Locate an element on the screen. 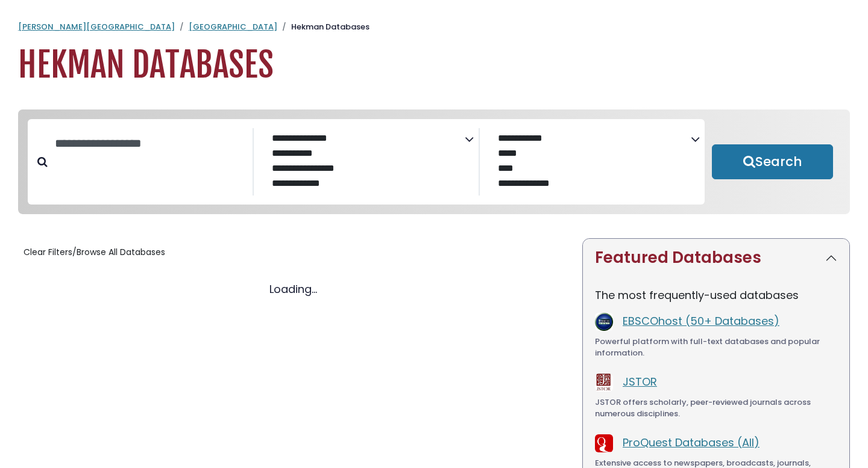 Image resolution: width=868 pixels, height=468 pixels. input: Search database by title or keyword is located at coordinates (150, 144).